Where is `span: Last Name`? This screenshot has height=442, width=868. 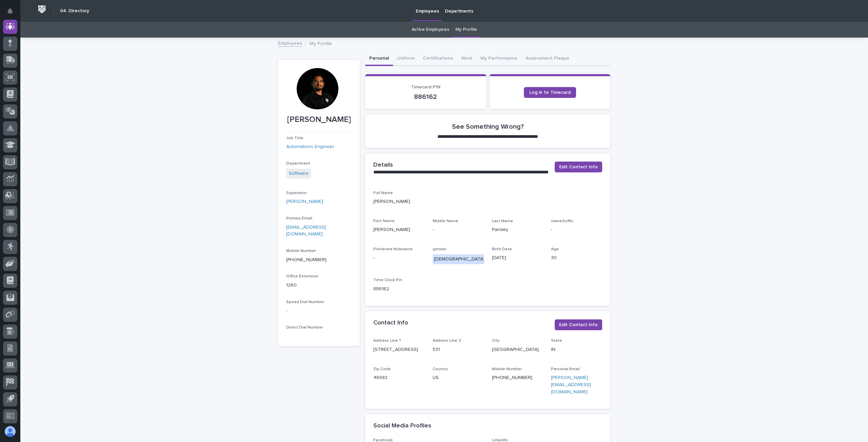 span: Last Name is located at coordinates (502, 221).